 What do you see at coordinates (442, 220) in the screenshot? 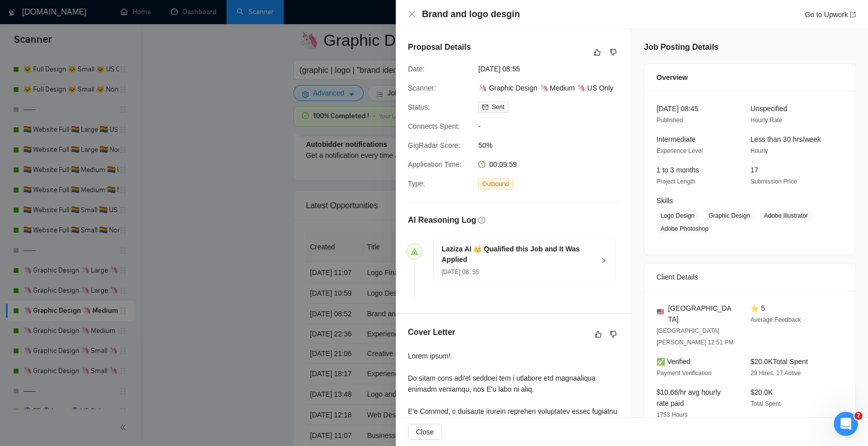
I see `h5: AI Reasoning Log` at bounding box center [442, 220].